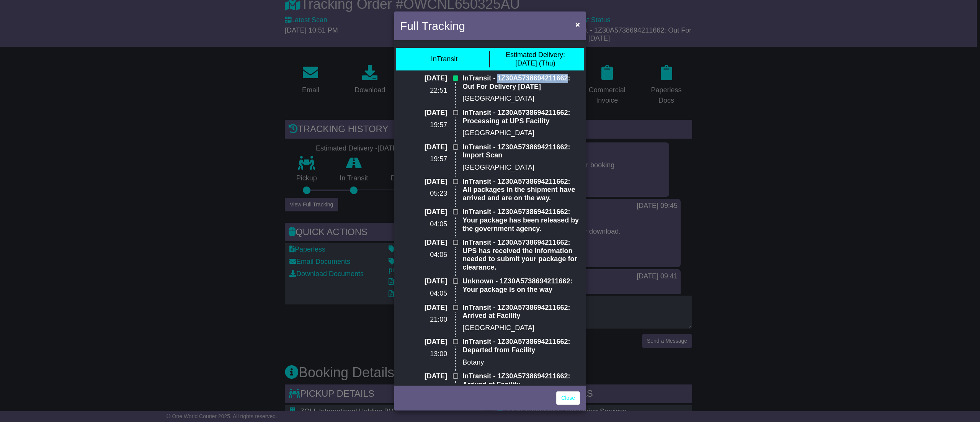  I want to click on p: InTransit - 1Z30A5738694211662: Departed from Facility, so click(521, 346).